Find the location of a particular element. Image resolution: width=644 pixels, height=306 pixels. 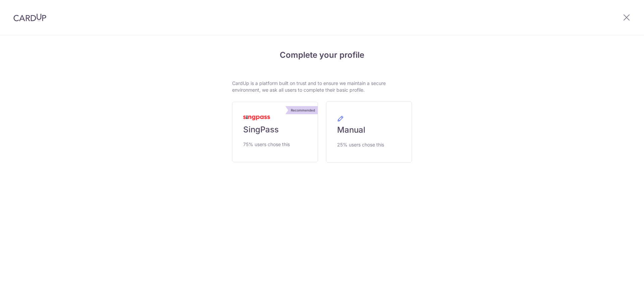

img: MyInfoLogo is located at coordinates (257, 118).